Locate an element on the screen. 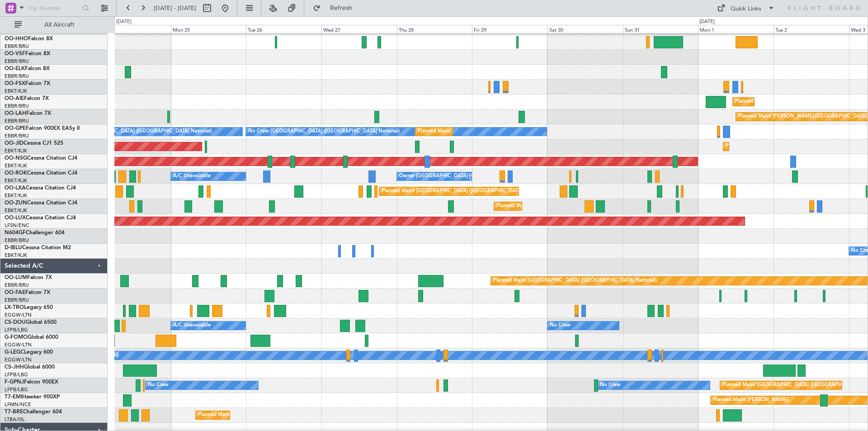  a: LFSN/ENC is located at coordinates (17, 225).